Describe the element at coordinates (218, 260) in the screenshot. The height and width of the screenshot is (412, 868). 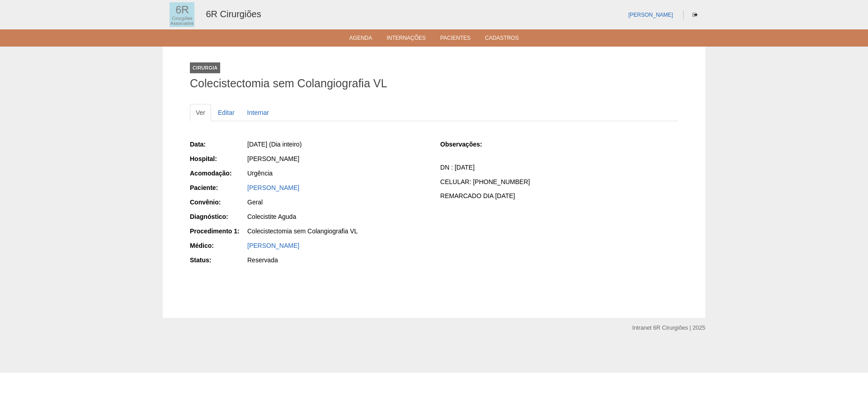
I see `div: Status:` at that location.